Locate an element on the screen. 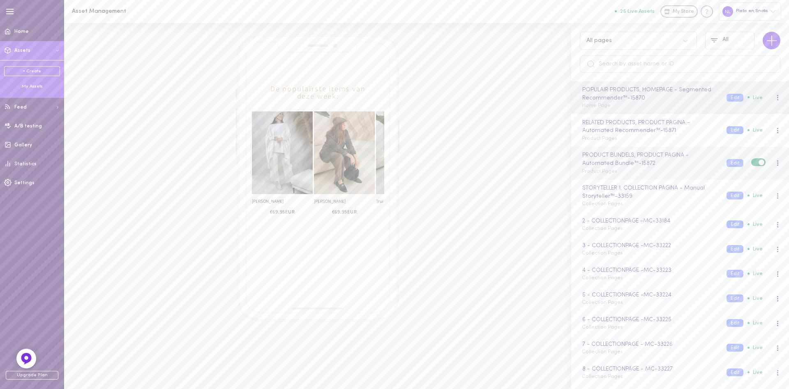 This screenshot has width=789, height=389. div: 6 - COLLECTIONPAGE -MC - 33225 is located at coordinates (650, 320).